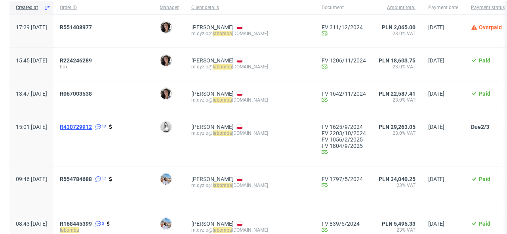  I want to click on span: 15, so click(104, 127).